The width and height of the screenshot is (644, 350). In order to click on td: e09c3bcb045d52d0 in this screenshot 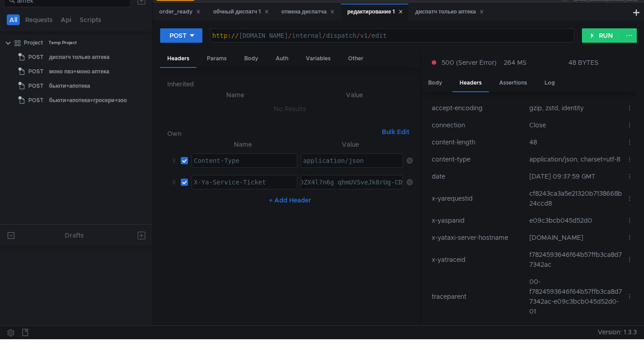, I will do `click(574, 221)`.